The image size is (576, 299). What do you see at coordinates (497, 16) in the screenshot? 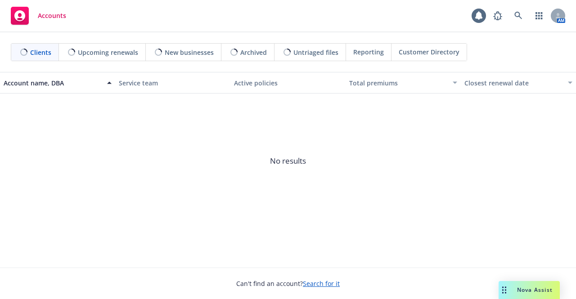
I see `a: Report a Bug` at bounding box center [497, 16].